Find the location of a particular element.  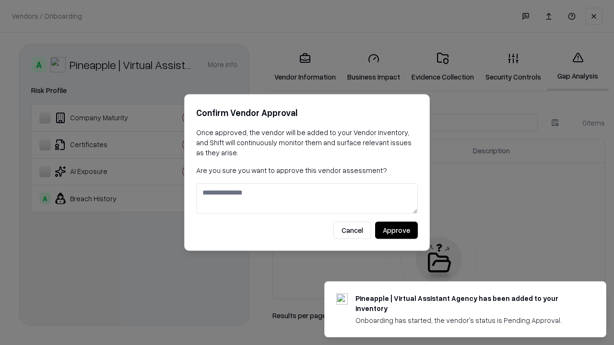

button: Cancel is located at coordinates (352, 231).